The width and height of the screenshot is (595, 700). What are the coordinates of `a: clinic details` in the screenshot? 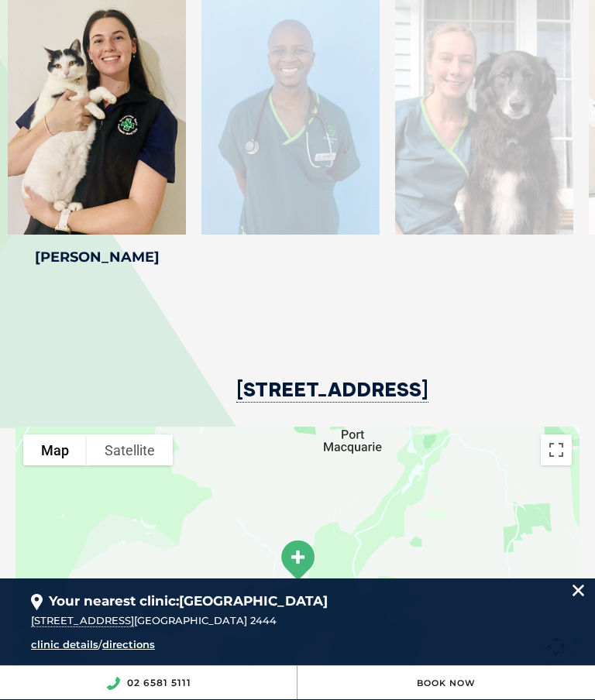 It's located at (65, 644).